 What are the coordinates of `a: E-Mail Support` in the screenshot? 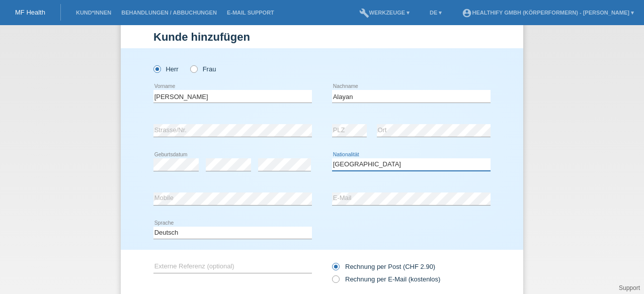 It's located at (251, 13).